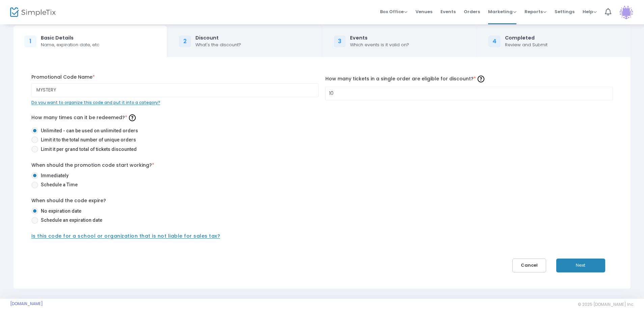  What do you see at coordinates (529, 265) in the screenshot?
I see `button: Cancel` at bounding box center [529, 265].